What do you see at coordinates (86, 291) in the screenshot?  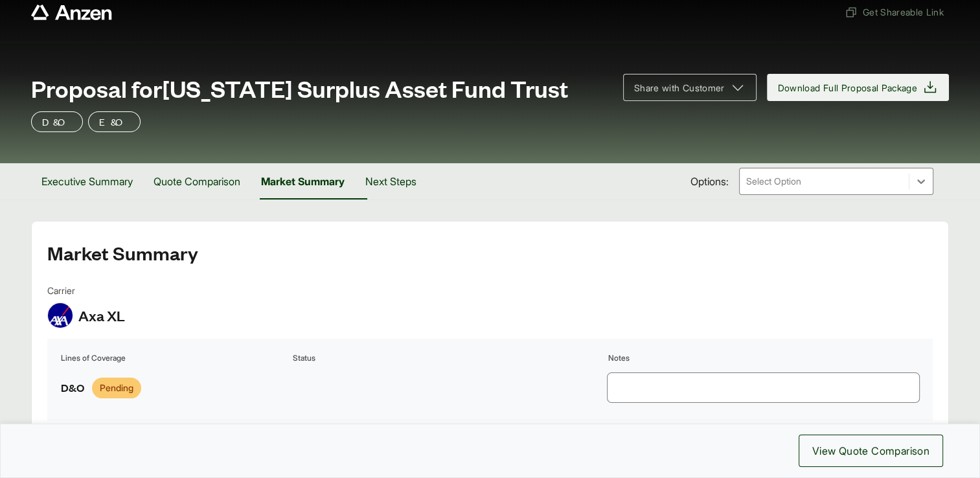 I see `span: Carrier` at bounding box center [86, 291].